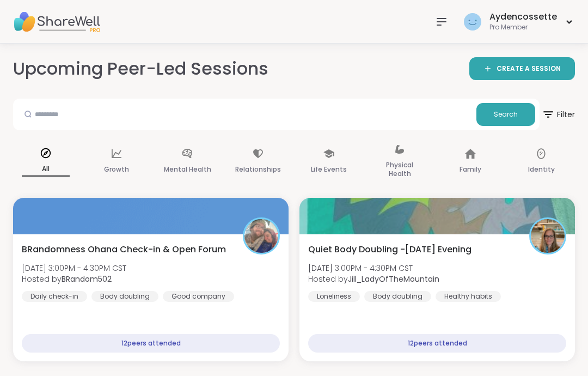  Describe the element at coordinates (46, 169) in the screenshot. I see `p: All` at that location.